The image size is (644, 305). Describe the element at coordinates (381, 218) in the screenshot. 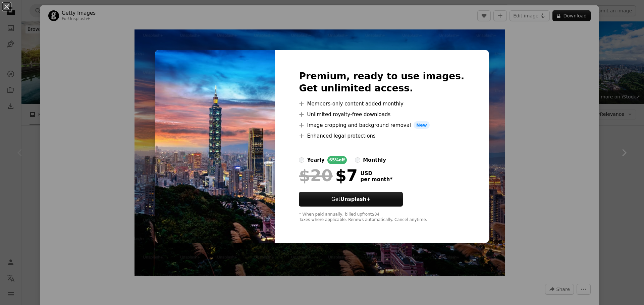

I see `div: * When paid annually, billed upfront $84 Taxes where applicable. Renews automatically. Cancel any...` at that location.